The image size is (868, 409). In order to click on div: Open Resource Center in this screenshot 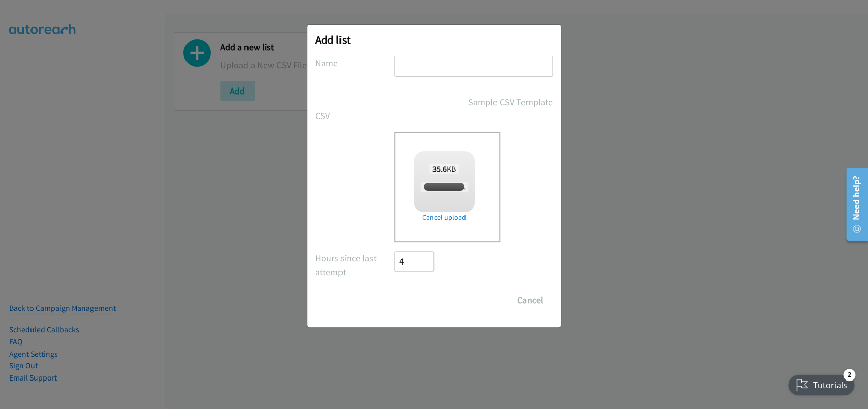, I will do `click(18, 40)`.